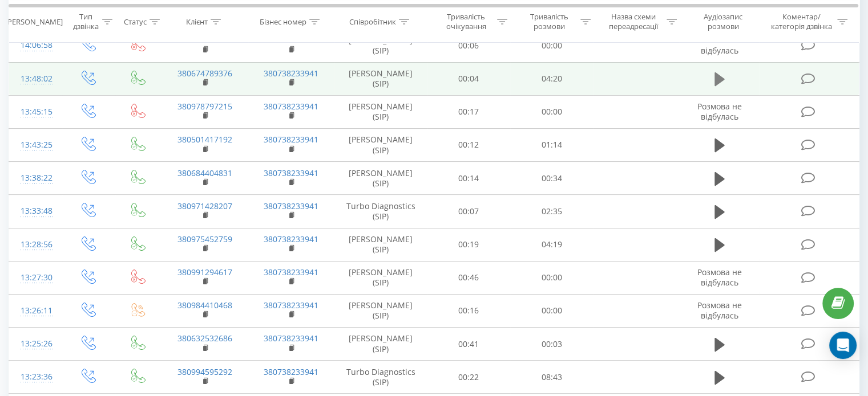 Image resolution: width=868 pixels, height=396 pixels. I want to click on div: 13:28:56, so click(36, 244).